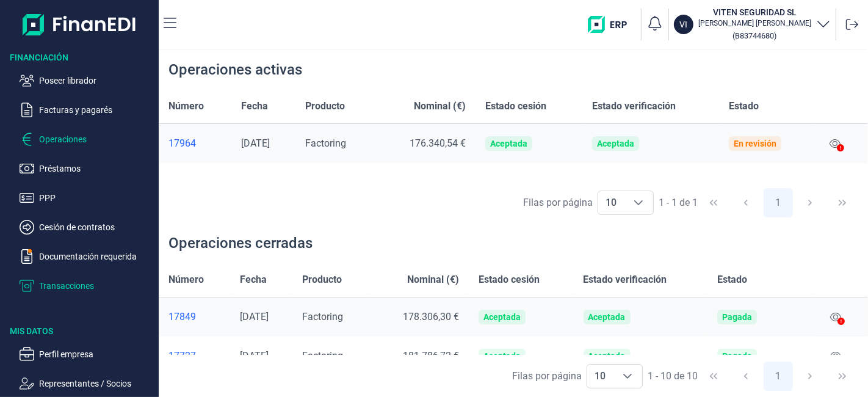 The height and width of the screenshot is (397, 868). Describe the element at coordinates (195, 143) in the screenshot. I see `div: 17964` at that location.